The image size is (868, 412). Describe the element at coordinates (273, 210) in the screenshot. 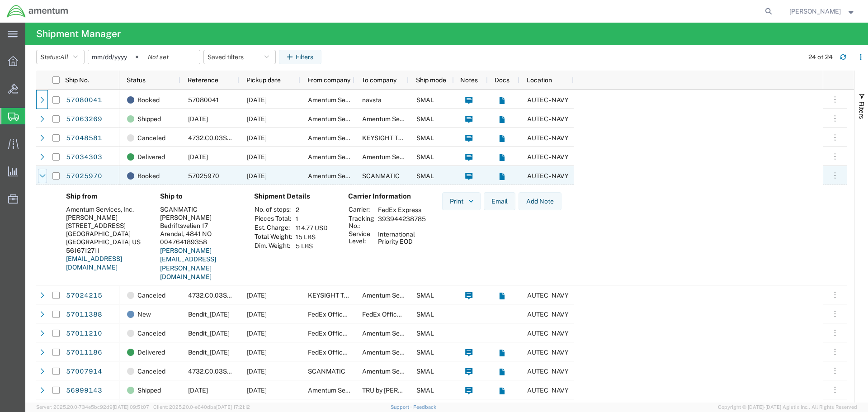

I see `th: No. of stops:` at that location.